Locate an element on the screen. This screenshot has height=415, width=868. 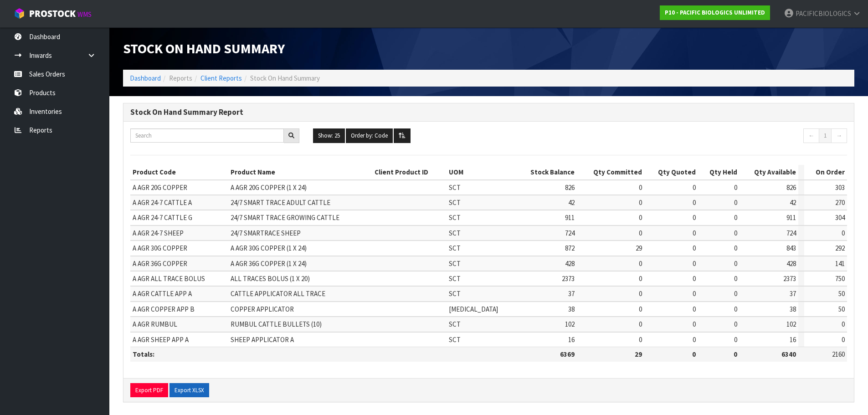
strong: P10 - PACIFIC BIOLOGICS UNLIMITED is located at coordinates (715, 13).